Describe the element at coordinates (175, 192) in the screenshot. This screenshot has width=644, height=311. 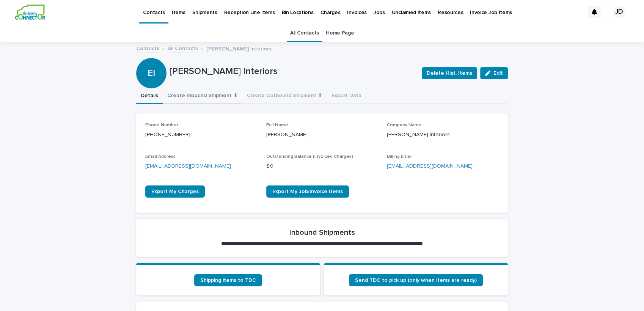
I see `span: Export My Charges` at that location.